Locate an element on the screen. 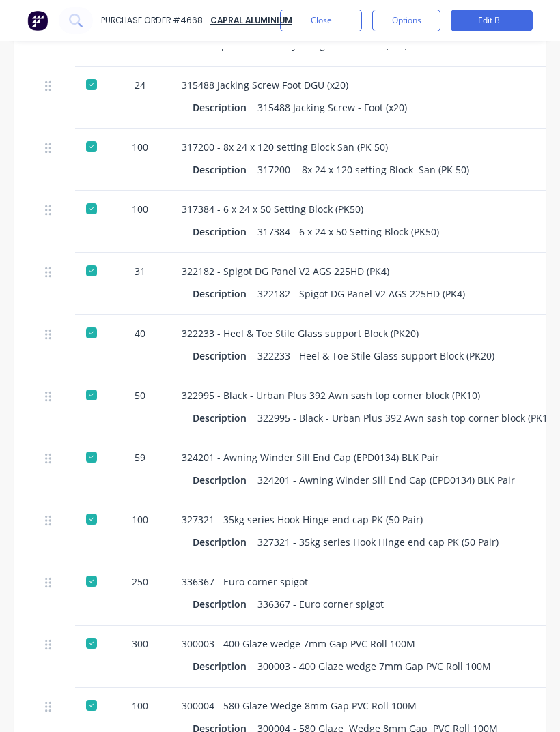 The height and width of the screenshot is (732, 560). div: 40 is located at coordinates (140, 333).